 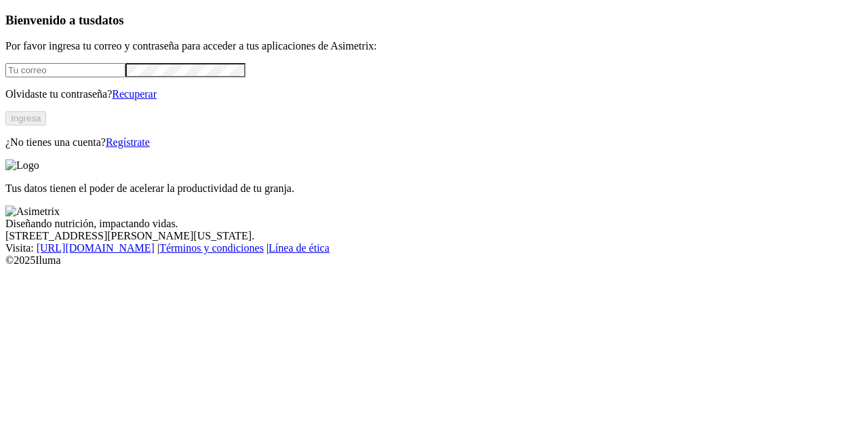 I want to click on img: Asimetrix, so click(x=33, y=211).